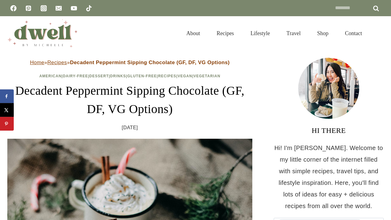  Describe the element at coordinates (75, 76) in the screenshot. I see `a: Dairy-Free` at that location.